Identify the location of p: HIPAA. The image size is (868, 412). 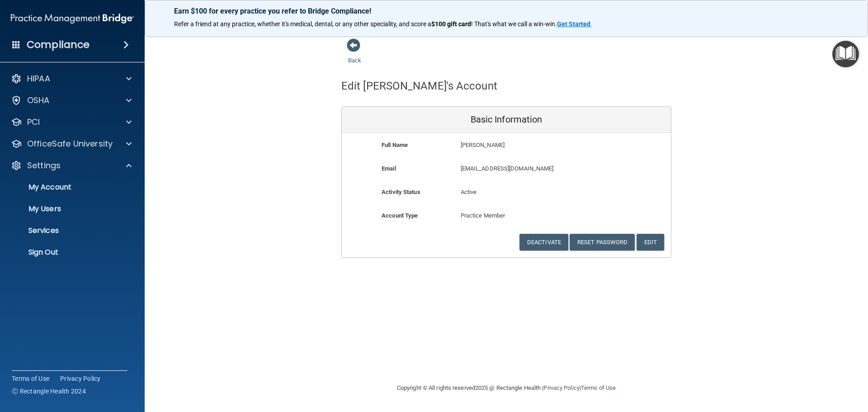
(38, 79).